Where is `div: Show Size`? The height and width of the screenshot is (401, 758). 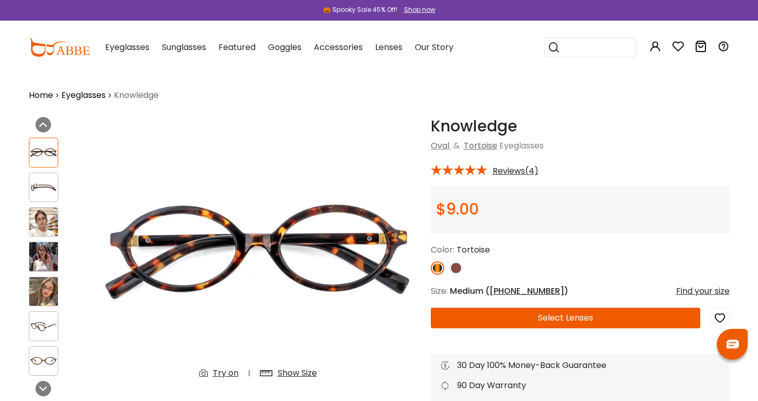 div: Show Size is located at coordinates (297, 373).